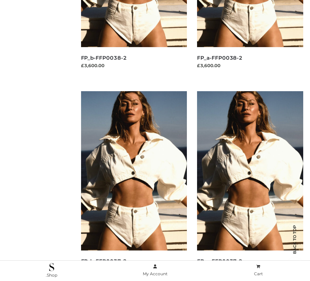 Image resolution: width=310 pixels, height=281 pixels. I want to click on img: .Shop, so click(51, 267).